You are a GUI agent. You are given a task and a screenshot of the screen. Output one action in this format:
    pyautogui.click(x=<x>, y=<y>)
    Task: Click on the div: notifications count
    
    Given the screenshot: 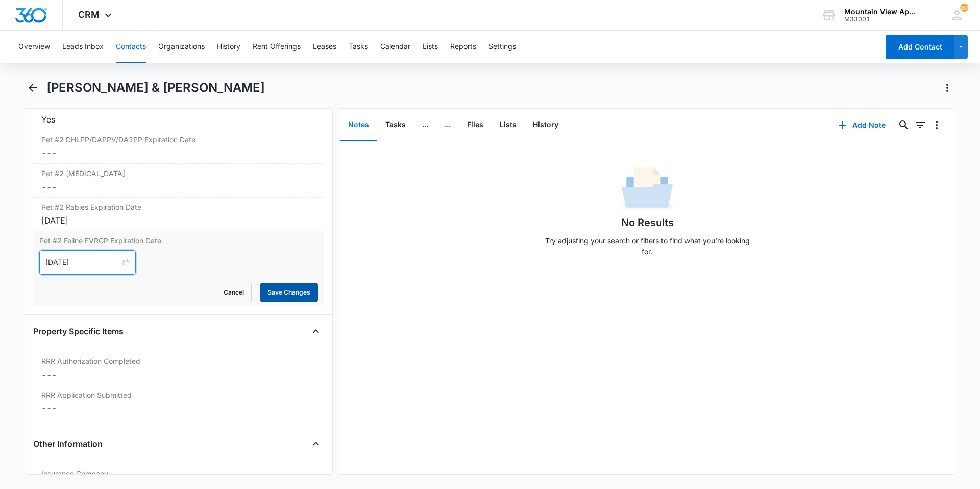 What is the action you would take?
    pyautogui.click(x=964, y=8)
    